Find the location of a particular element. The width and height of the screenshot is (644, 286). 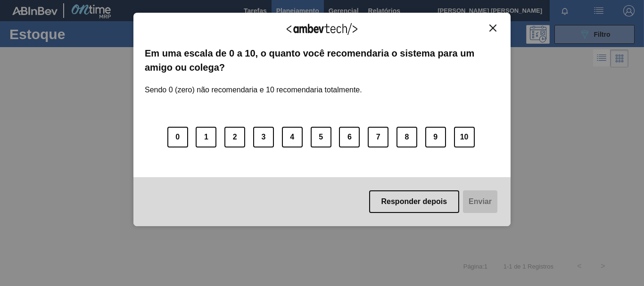

button: 4 is located at coordinates (292, 137).